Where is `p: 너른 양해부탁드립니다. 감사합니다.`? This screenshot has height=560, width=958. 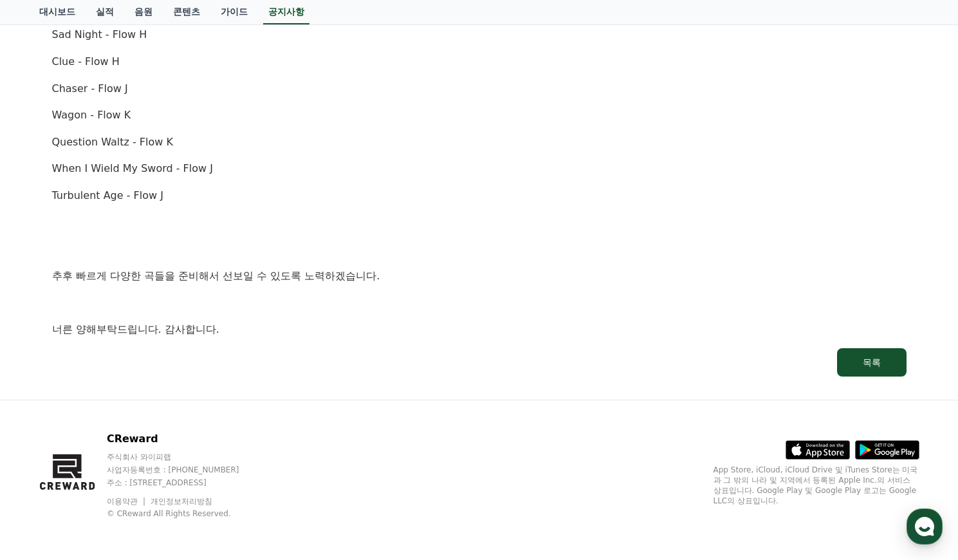
p: 너른 양해부탁드립니다. 감사합니다. is located at coordinates (479, 329).